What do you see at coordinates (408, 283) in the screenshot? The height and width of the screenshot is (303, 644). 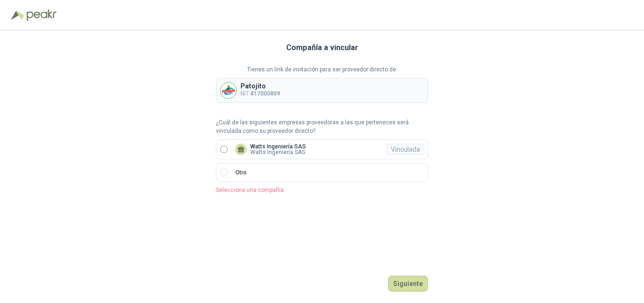 I see `button: Siguiente` at bounding box center [408, 283].